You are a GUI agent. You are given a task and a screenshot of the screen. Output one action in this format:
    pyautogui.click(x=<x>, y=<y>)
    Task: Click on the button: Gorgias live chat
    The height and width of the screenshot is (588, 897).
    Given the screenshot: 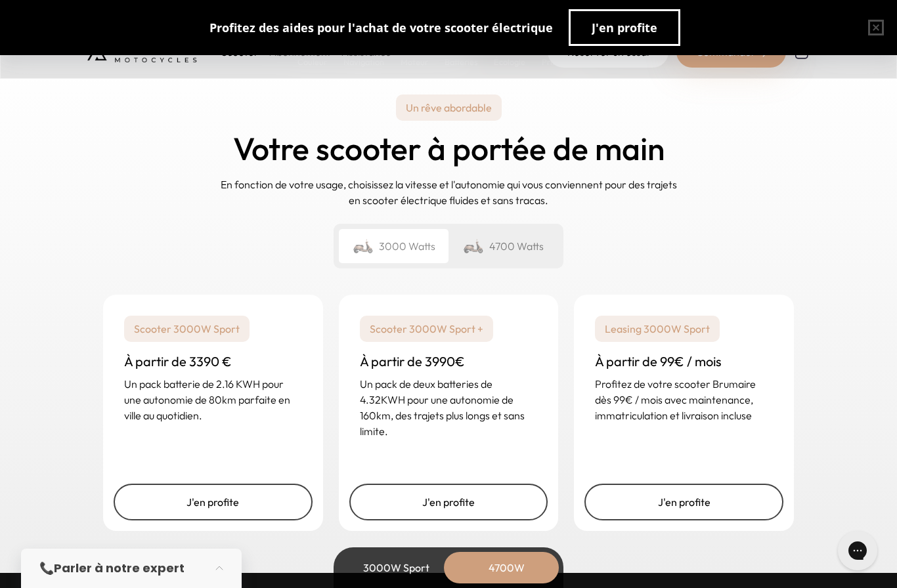 What is the action you would take?
    pyautogui.click(x=26, y=24)
    